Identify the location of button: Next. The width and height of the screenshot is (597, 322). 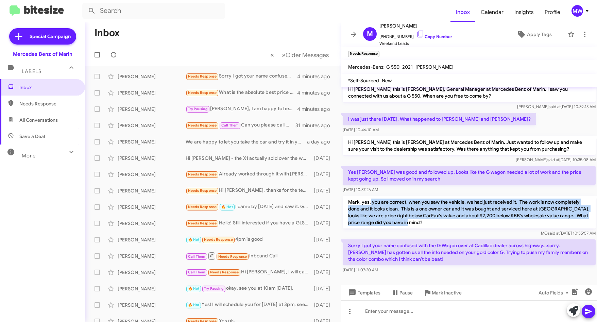
(305, 55).